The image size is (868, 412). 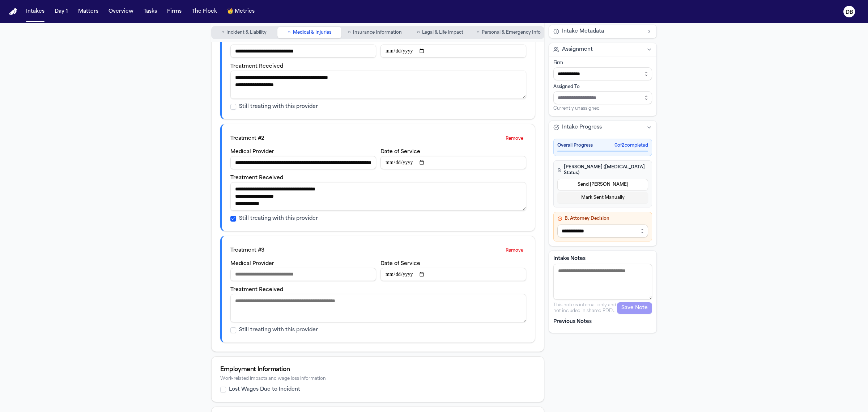 What do you see at coordinates (585, 308) in the screenshot?
I see `p: This note is internal-only and not included in shared PDFs.` at bounding box center [585, 308].